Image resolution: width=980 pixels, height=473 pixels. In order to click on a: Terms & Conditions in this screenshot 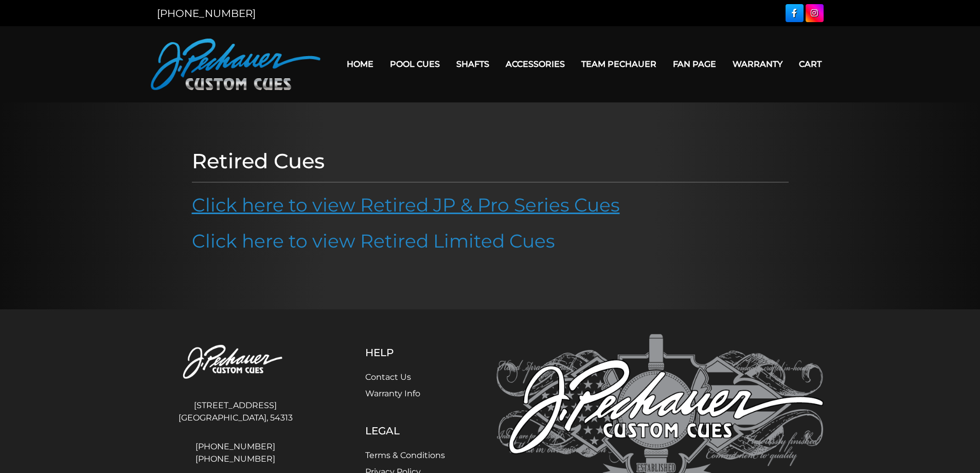, I will do `click(404, 456)`.